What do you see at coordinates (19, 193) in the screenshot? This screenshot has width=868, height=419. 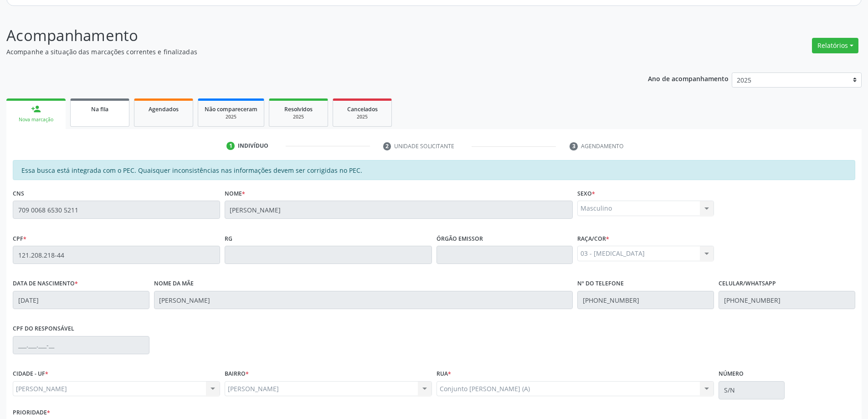 I see `label: CNS` at bounding box center [19, 193].